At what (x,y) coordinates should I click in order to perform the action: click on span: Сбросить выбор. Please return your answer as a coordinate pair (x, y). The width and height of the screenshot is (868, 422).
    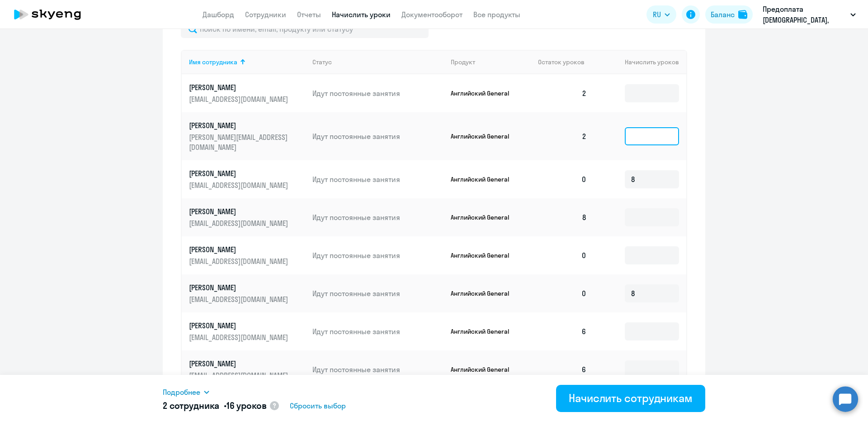
    Looking at the image, I should click on (317, 405).